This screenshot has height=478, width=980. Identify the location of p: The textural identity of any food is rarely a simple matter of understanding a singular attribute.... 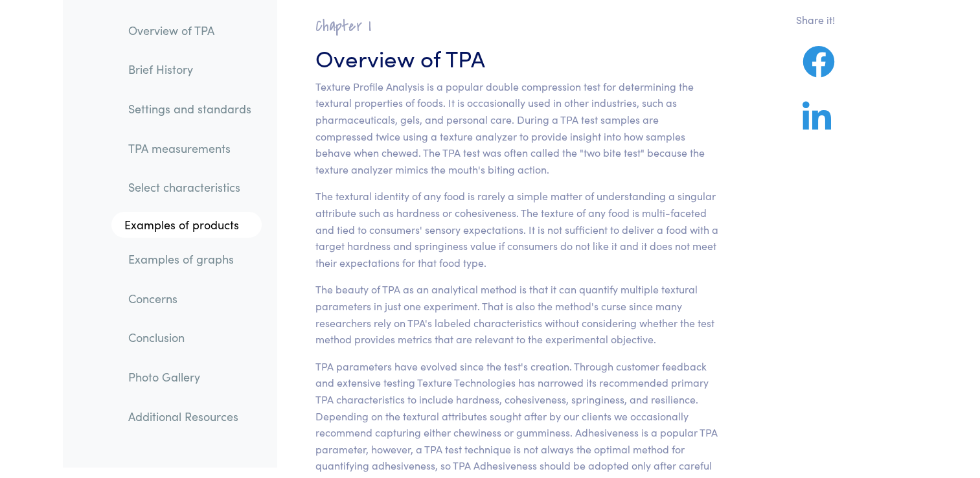
(517, 229).